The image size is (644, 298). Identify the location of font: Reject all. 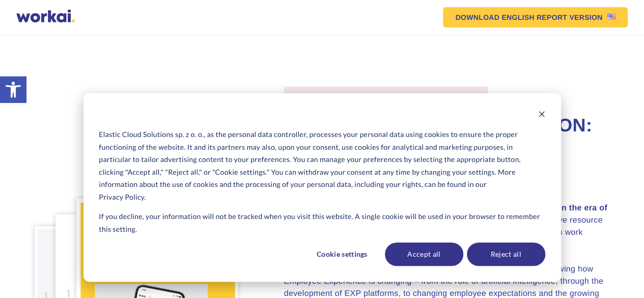
(506, 254).